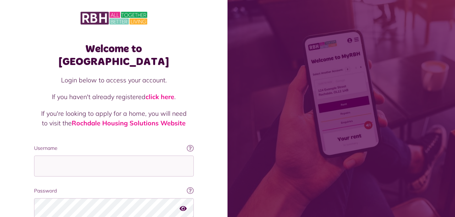 This screenshot has width=455, height=217. I want to click on img: MyRBH, so click(114, 18).